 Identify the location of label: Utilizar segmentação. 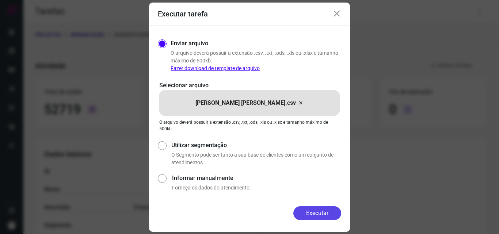
(256, 146).